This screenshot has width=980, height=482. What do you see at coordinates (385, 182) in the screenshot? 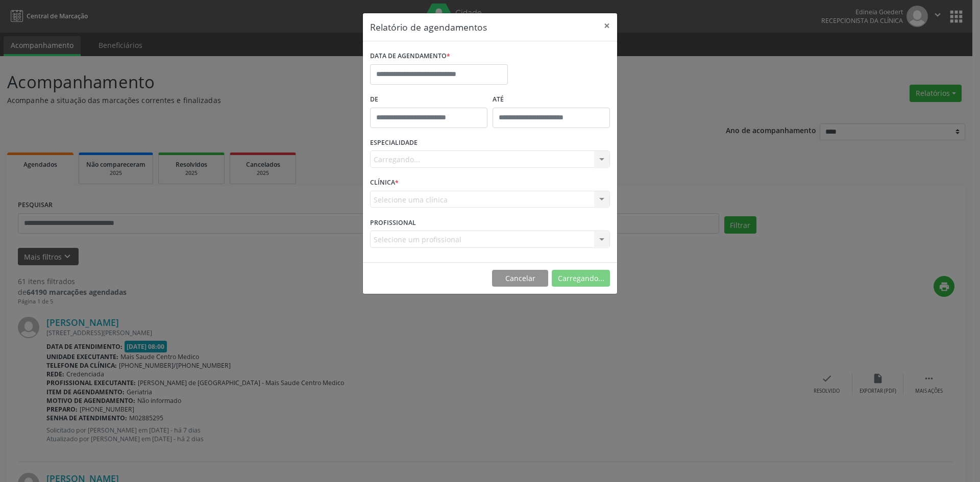
I see `label: CLÍNICA` at bounding box center [385, 182].